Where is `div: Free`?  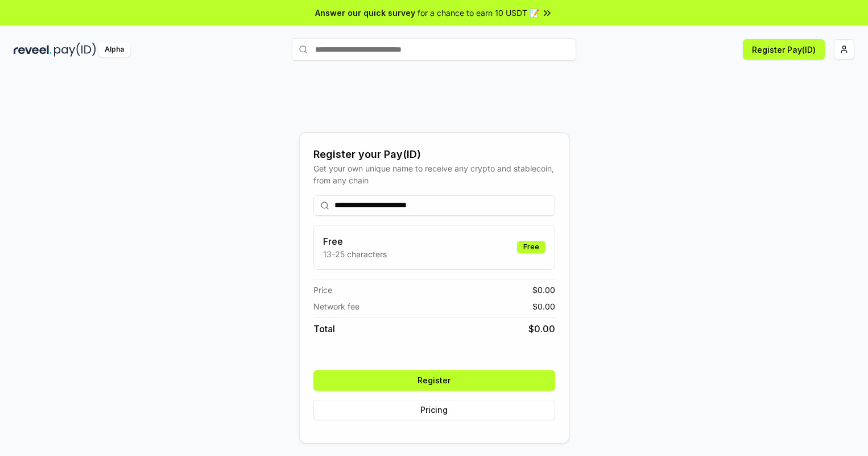
div: Free is located at coordinates (531, 247).